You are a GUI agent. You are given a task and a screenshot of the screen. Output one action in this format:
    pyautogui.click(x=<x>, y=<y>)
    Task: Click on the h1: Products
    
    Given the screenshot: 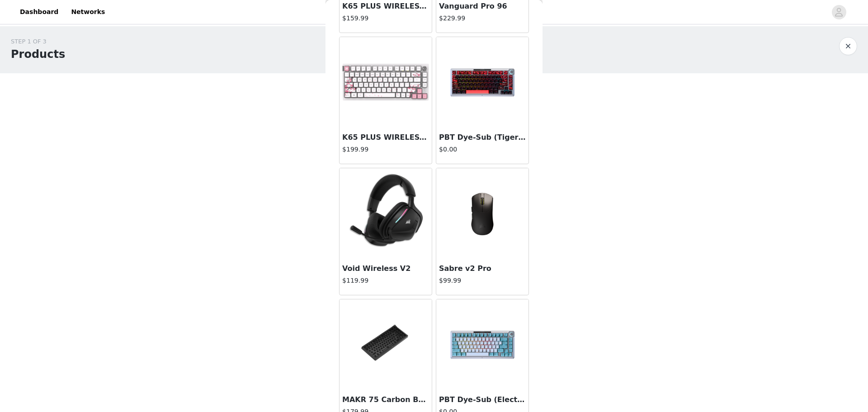 What is the action you would take?
    pyautogui.click(x=38, y=54)
    